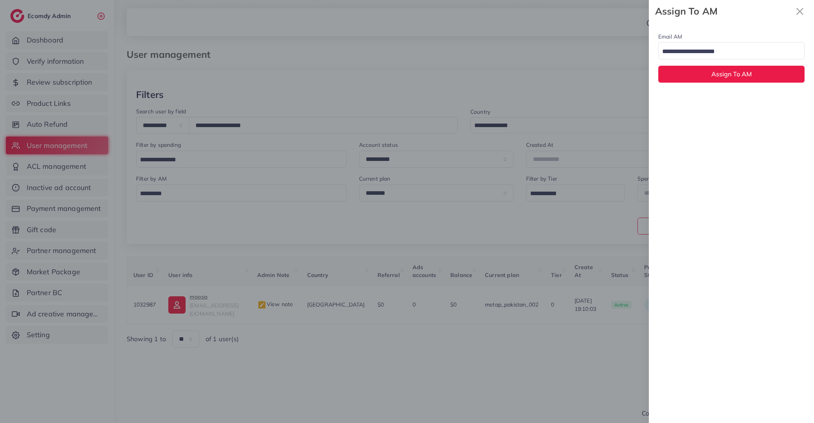  Describe the element at coordinates (727, 52) in the screenshot. I see `input: Search for option` at that location.